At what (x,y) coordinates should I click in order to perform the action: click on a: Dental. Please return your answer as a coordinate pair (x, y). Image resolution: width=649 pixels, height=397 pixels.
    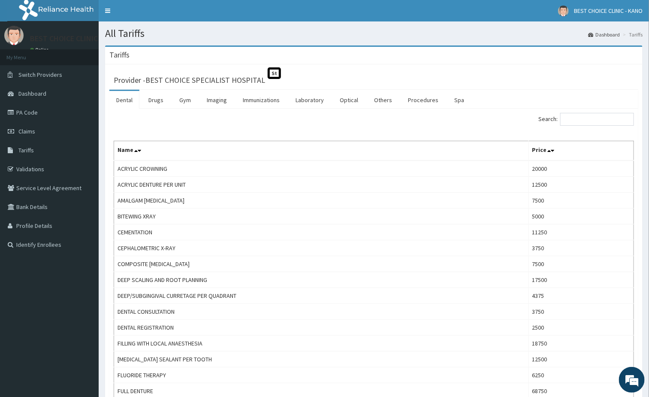
    Looking at the image, I should click on (124, 100).